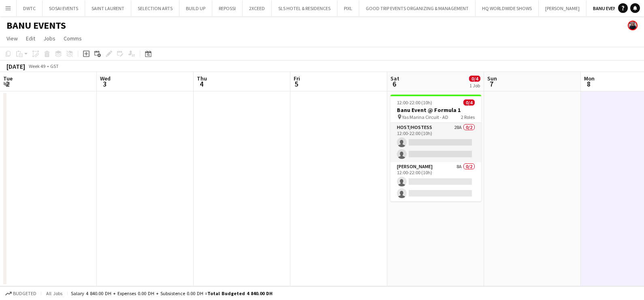  What do you see at coordinates (155, 8) in the screenshot?
I see `button: SELECTION ARTS` at bounding box center [155, 8].